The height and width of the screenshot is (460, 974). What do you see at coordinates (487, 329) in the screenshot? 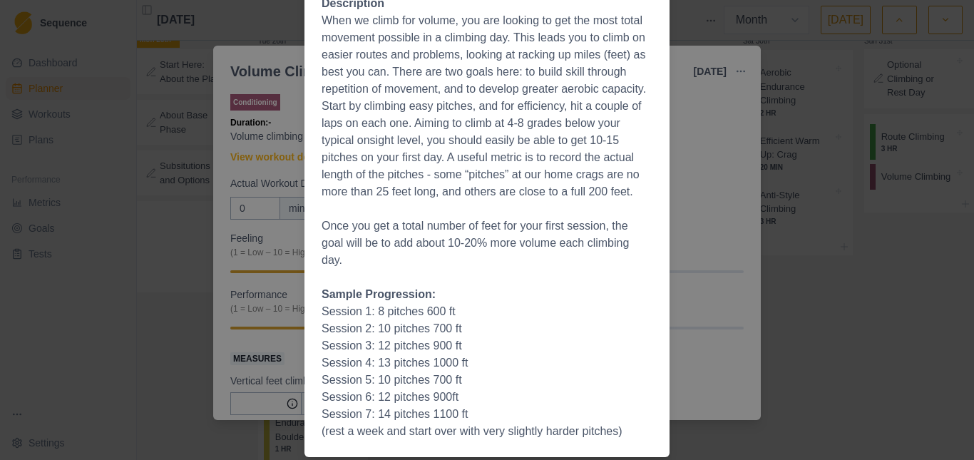
I see `p: Session 2: 10 pitches 700 ft` at bounding box center [487, 329].